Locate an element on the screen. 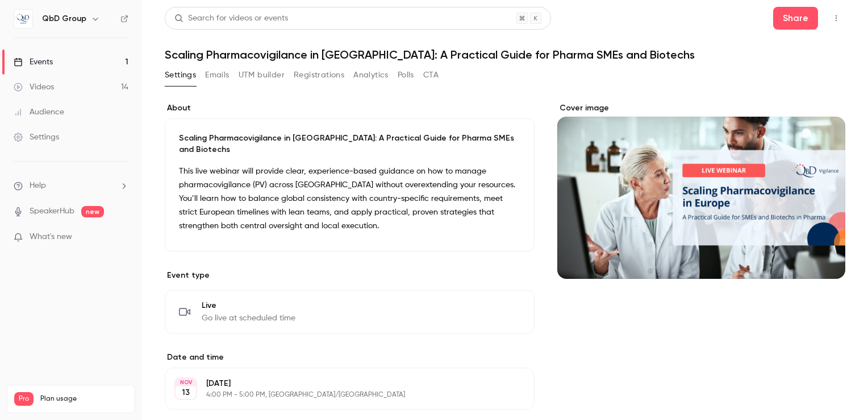 This screenshot has width=868, height=420. label: Cover image is located at coordinates (701, 108).